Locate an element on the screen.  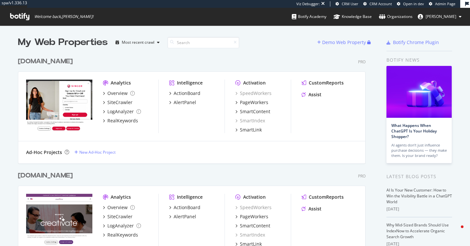
span: CRM Account is located at coordinates (380, 4).